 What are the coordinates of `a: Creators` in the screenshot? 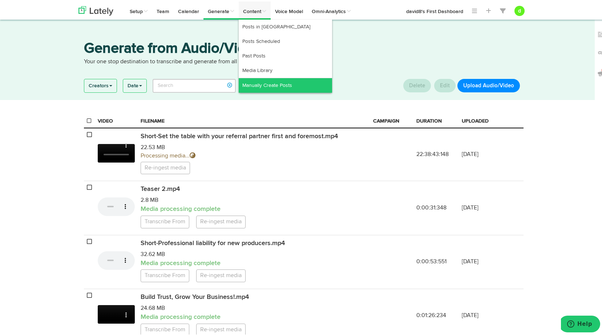 It's located at (100, 84).